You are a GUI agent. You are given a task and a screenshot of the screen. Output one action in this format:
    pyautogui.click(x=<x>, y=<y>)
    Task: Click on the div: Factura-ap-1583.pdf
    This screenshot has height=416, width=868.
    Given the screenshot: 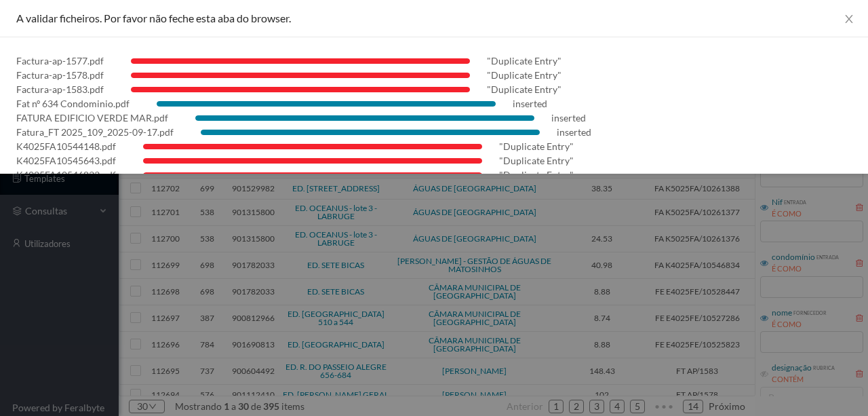 What is the action you would take?
    pyautogui.click(x=59, y=89)
    